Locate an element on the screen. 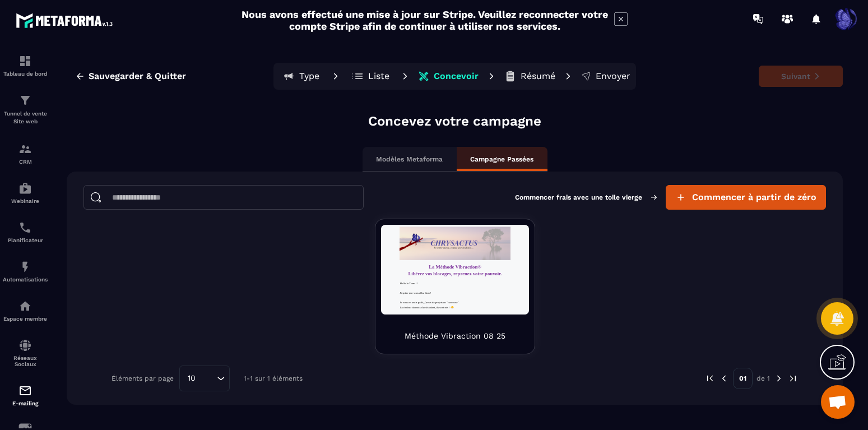 The image size is (868, 430). a: formationformationTunnel de vente Site web is located at coordinates (26, 109).